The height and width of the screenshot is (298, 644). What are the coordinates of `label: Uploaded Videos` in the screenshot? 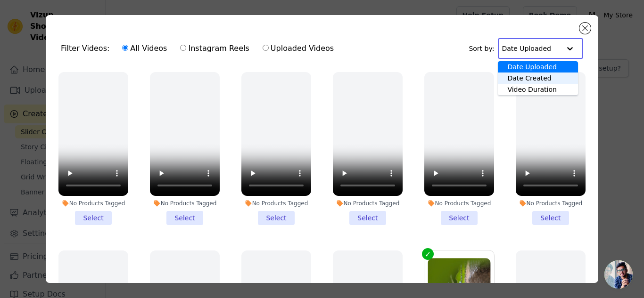 It's located at (298, 48).